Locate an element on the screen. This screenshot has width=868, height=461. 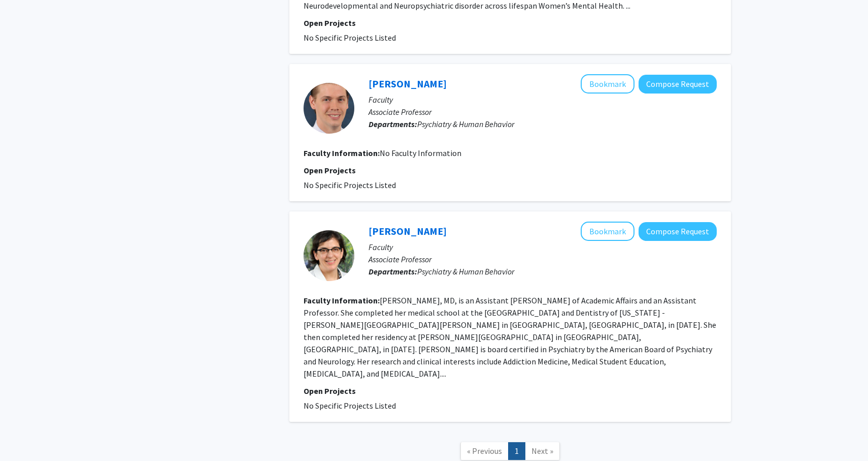
a: Previous Page is located at coordinates (484, 451).